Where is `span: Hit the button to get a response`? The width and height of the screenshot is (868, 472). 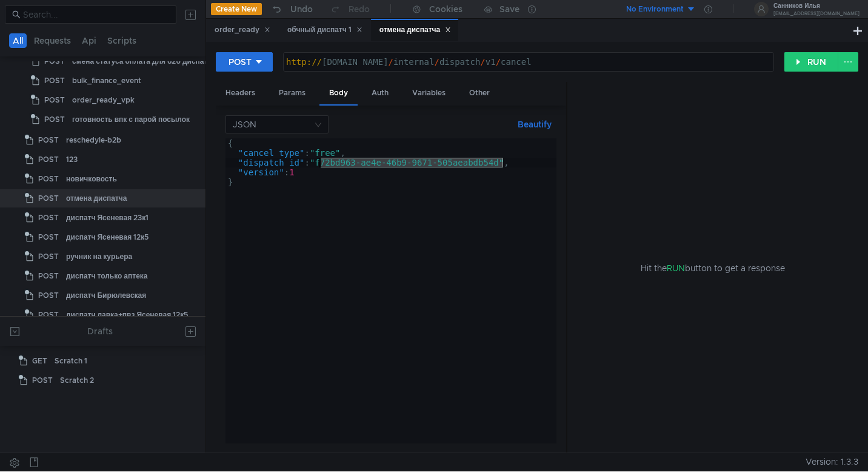 span: Hit the button to get a response is located at coordinates (713, 268).